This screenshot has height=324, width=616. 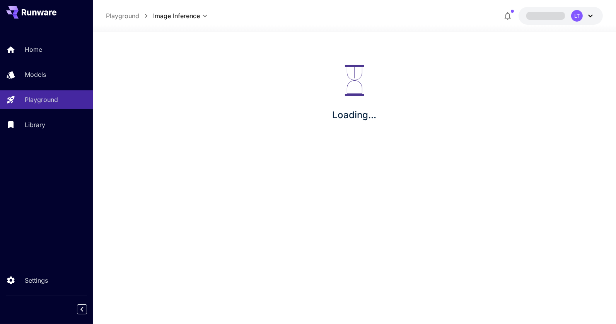 What do you see at coordinates (33, 49) in the screenshot?
I see `p: Home` at bounding box center [33, 49].